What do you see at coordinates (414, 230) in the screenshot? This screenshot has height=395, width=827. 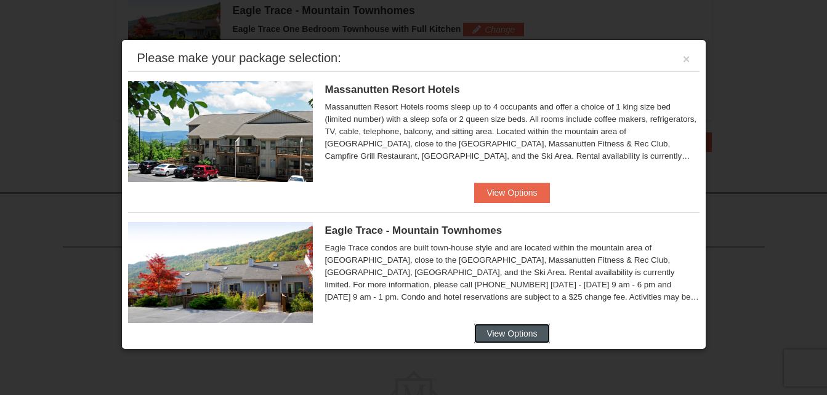 I see `span: Eagle Trace - Mountain Townhomes` at bounding box center [414, 230].